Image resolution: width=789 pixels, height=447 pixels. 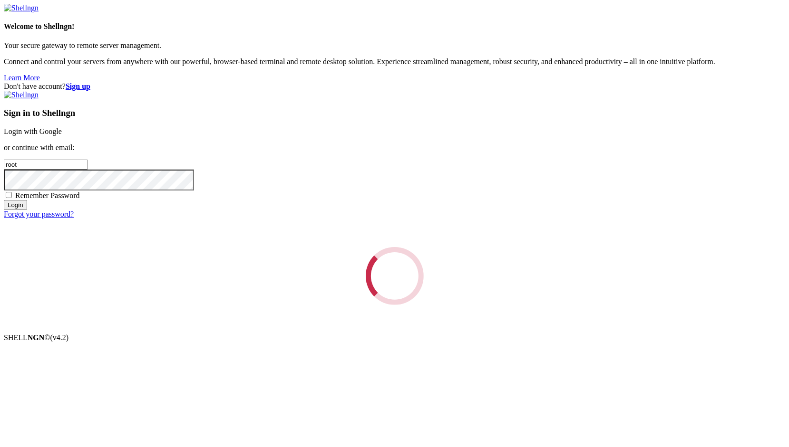 I want to click on input: Login, so click(x=15, y=205).